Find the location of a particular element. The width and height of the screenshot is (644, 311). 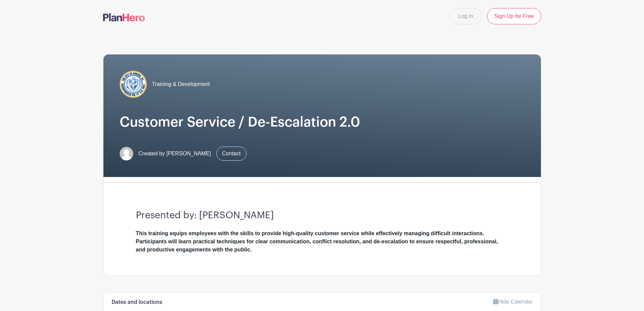

h6: Dates and locations is located at coordinates (137, 302).